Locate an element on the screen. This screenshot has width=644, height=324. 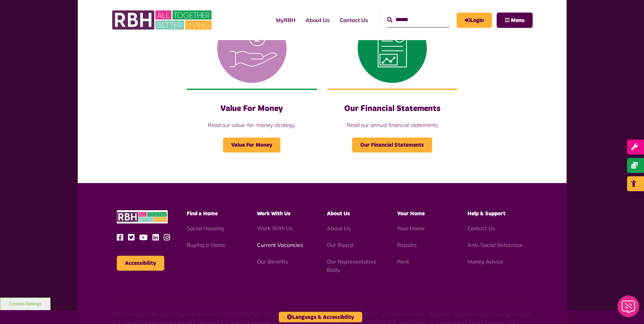
a: Rent is located at coordinates (403, 261).